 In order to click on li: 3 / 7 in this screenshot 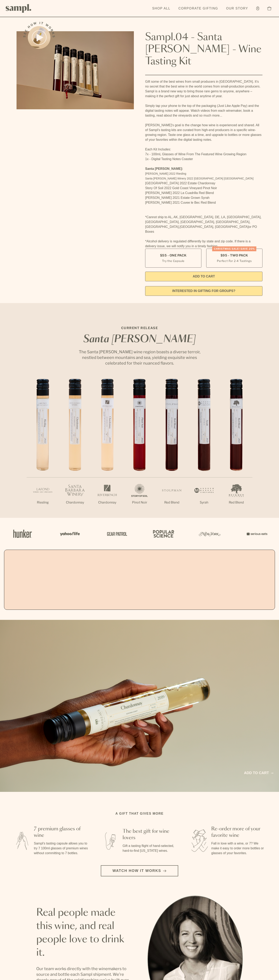, I will do `click(107, 448)`.